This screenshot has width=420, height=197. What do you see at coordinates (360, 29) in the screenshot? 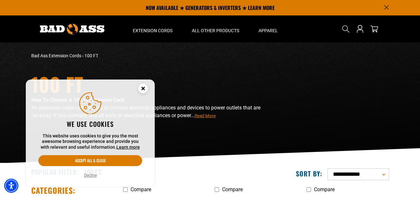
I see `a: Open this option` at bounding box center [360, 29].